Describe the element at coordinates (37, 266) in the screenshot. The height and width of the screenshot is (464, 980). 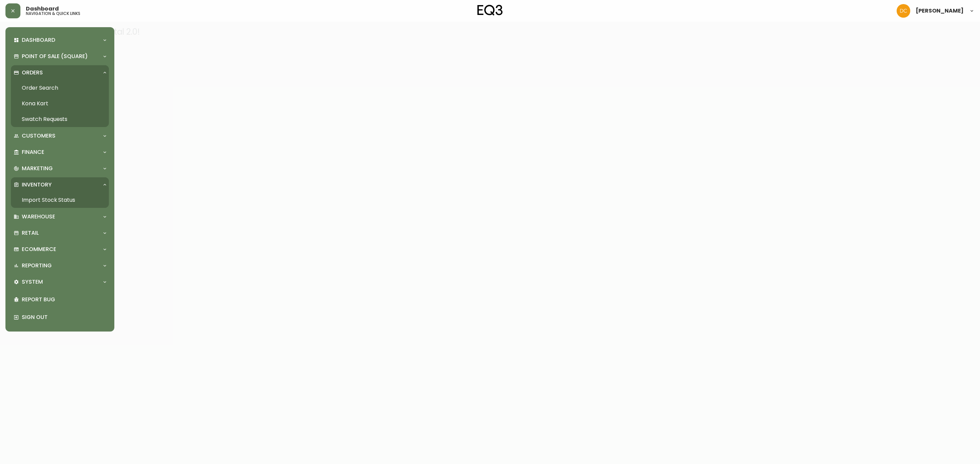
I see `p: Reporting` at that location.